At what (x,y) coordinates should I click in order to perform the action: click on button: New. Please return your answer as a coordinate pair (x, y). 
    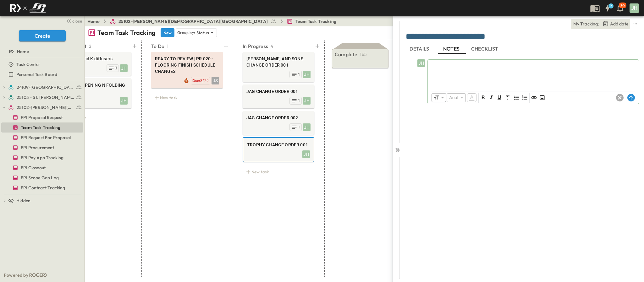
    Looking at the image, I should click on (167, 32).